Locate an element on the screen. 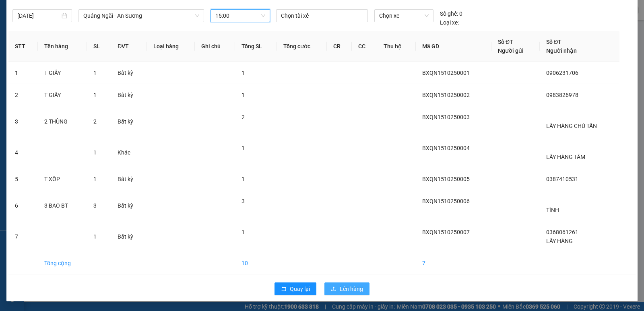  span: Số ghế: is located at coordinates (449, 14).